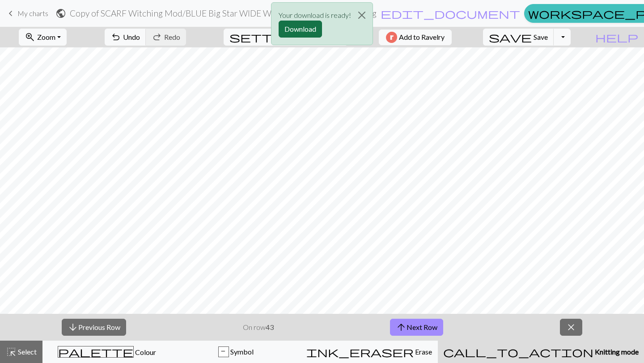 Image resolution: width=644 pixels, height=363 pixels. I want to click on div: P, so click(224, 352).